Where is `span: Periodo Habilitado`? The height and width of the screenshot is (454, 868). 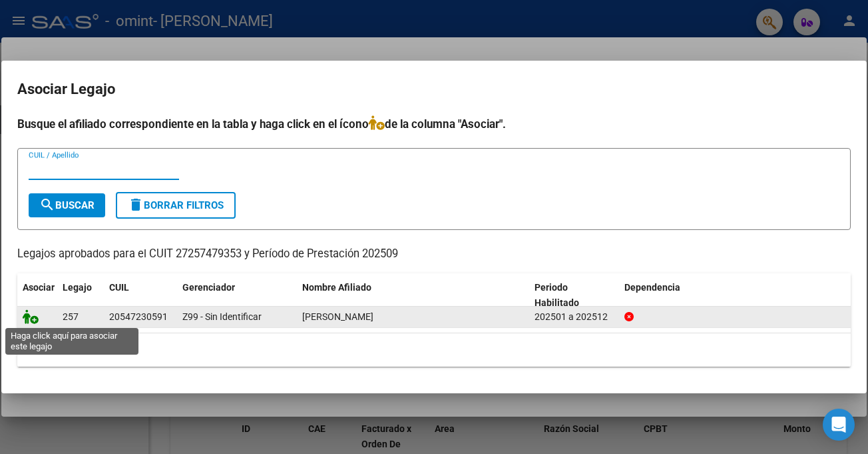 span: Periodo Habilitado is located at coordinates (557, 295).